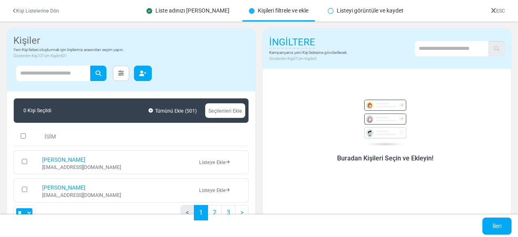 This screenshot has height=237, width=518. I want to click on a: Next, so click(242, 213).